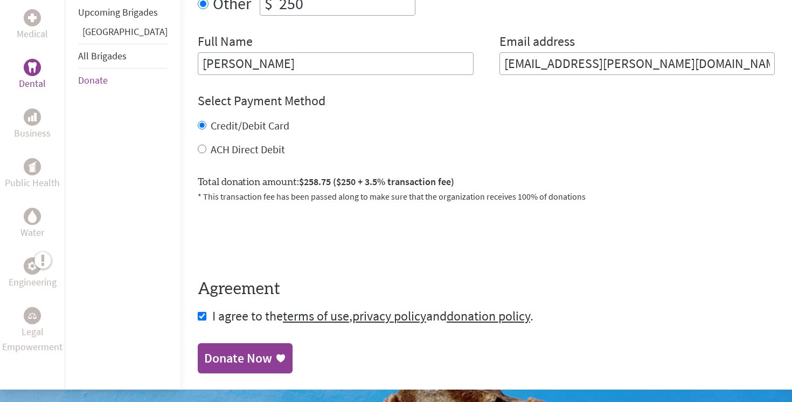 The image size is (792, 402). I want to click on a: donation policy, so click(488, 315).